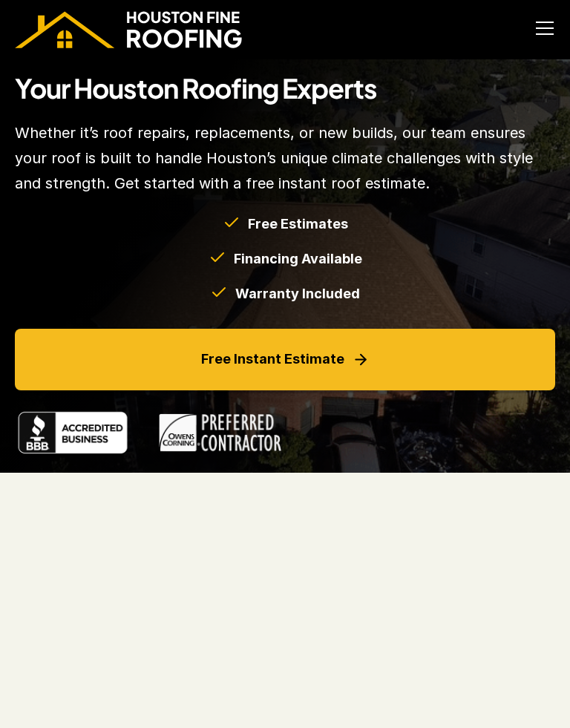  Describe the element at coordinates (272, 359) in the screenshot. I see `p: Free Instant Estimate` at that location.